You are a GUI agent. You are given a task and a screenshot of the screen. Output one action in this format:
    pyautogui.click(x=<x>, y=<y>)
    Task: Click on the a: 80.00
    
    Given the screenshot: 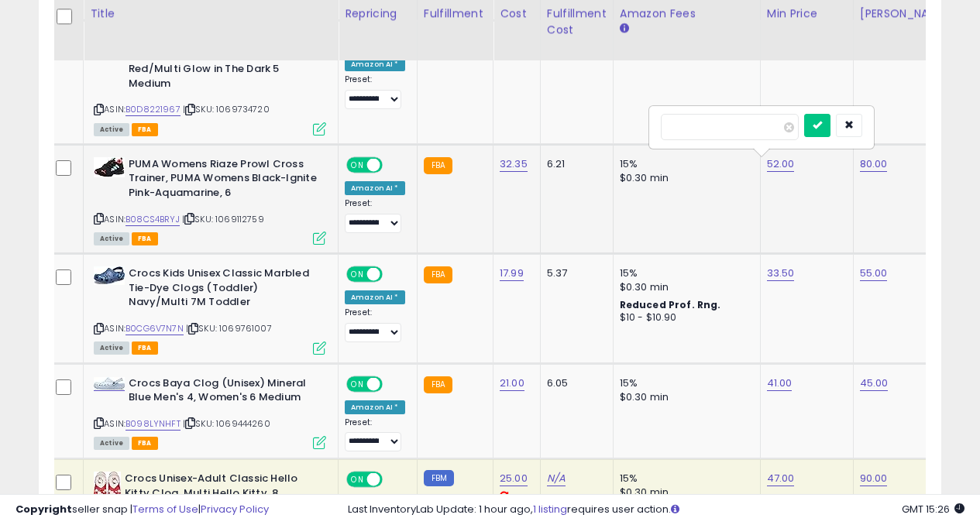 What is the action you would take?
    pyautogui.click(x=874, y=165)
    